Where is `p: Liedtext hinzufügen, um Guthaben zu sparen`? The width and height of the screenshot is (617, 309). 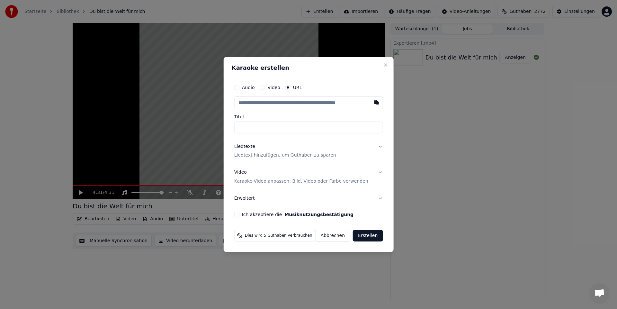
p: Liedtext hinzufügen, um Guthaben zu sparen is located at coordinates (285, 156).